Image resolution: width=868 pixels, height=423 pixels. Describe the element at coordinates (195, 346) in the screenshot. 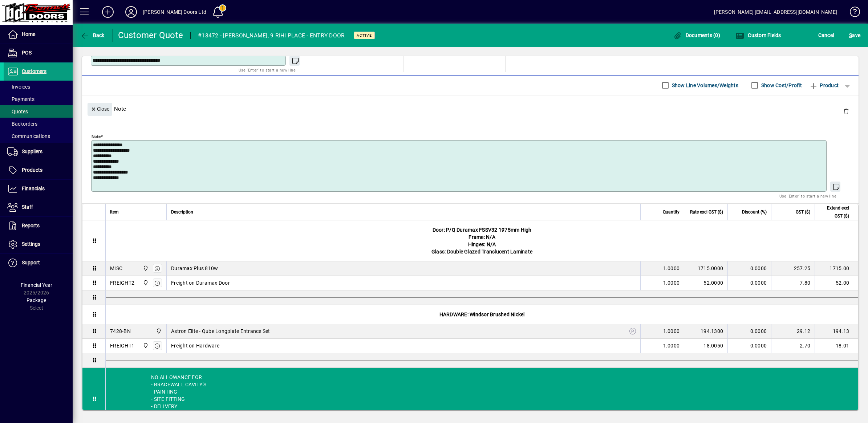

I see `span: Freight on Hardware` at that location.